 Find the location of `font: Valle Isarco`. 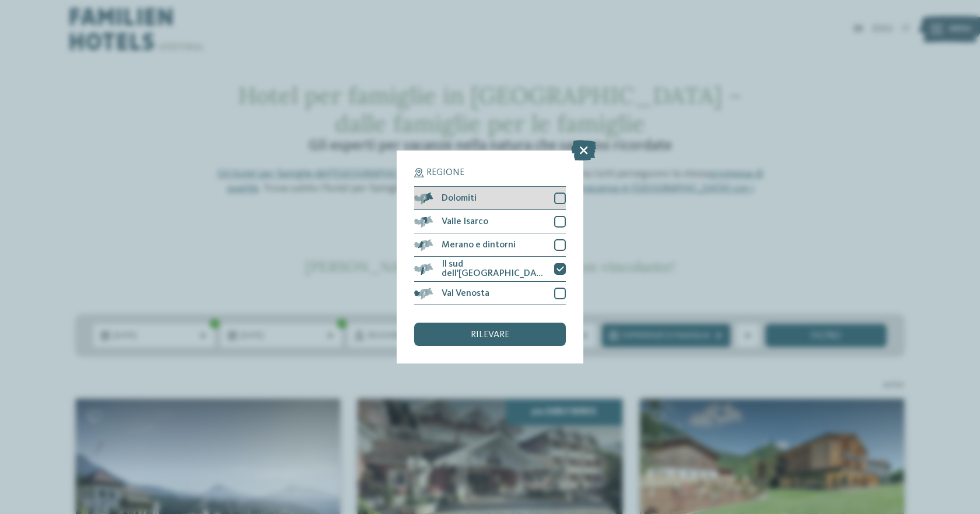

font: Valle Isarco is located at coordinates (465, 222).